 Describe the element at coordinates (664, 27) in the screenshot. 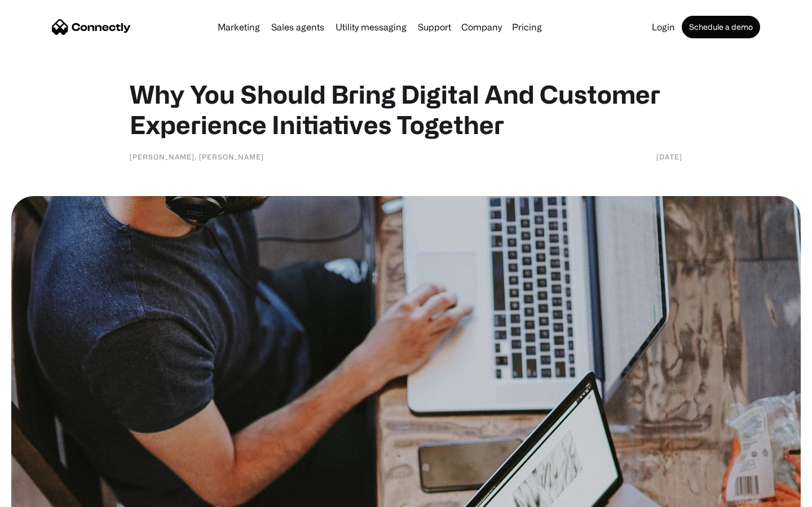

I see `a: Login` at that location.